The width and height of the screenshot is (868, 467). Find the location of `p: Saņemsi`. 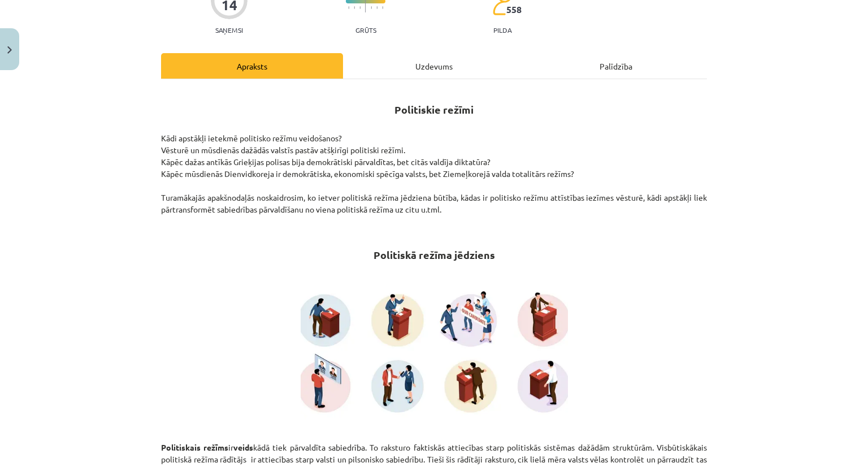

p: Saņemsi is located at coordinates (229, 30).